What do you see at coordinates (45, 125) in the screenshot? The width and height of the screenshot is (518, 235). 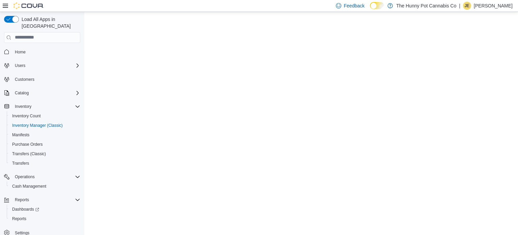 I see `button: Inventory Manager (Classic)` at bounding box center [45, 125].